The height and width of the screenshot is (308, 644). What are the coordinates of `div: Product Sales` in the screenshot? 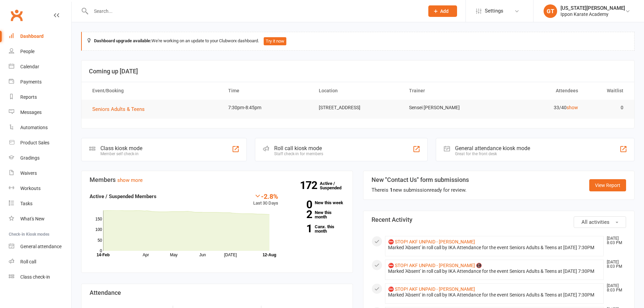 It's located at (34, 143).